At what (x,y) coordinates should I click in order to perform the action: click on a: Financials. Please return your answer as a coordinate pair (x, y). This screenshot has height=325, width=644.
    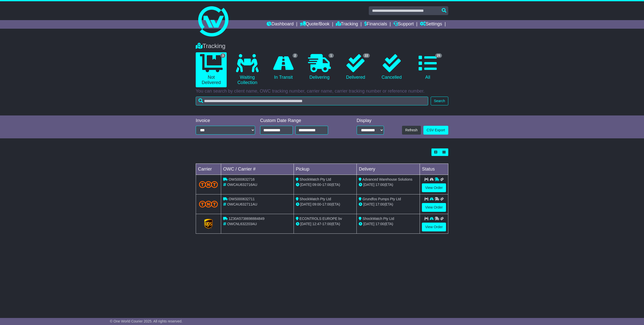
    Looking at the image, I should click on (376, 25).